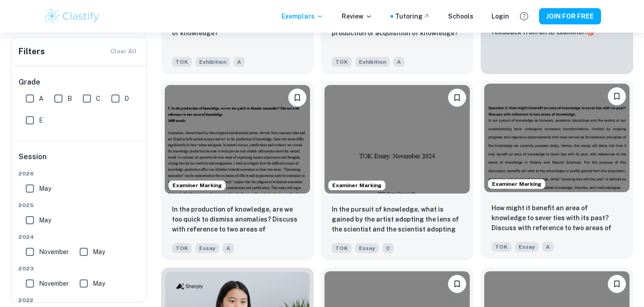 The width and height of the screenshot is (644, 307). Describe the element at coordinates (557, 138) in the screenshot. I see `img: TOK Essay example thumbnail: How might it benefit an area of knowledg` at that location.